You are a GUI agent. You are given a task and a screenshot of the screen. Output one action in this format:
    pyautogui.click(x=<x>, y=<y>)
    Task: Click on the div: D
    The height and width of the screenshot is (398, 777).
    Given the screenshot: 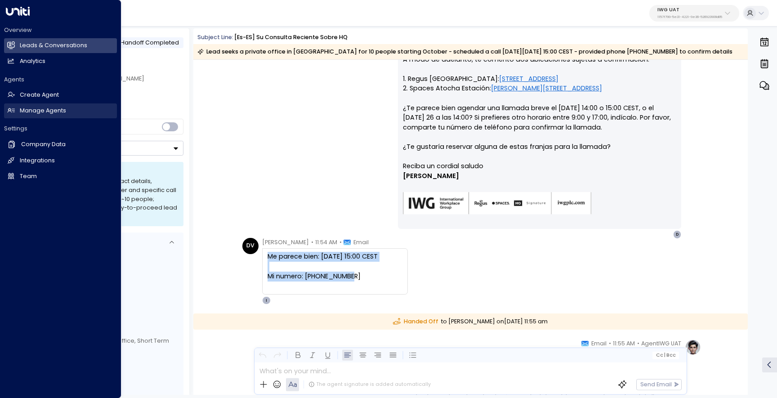 What is the action you would take?
    pyautogui.click(x=677, y=234)
    